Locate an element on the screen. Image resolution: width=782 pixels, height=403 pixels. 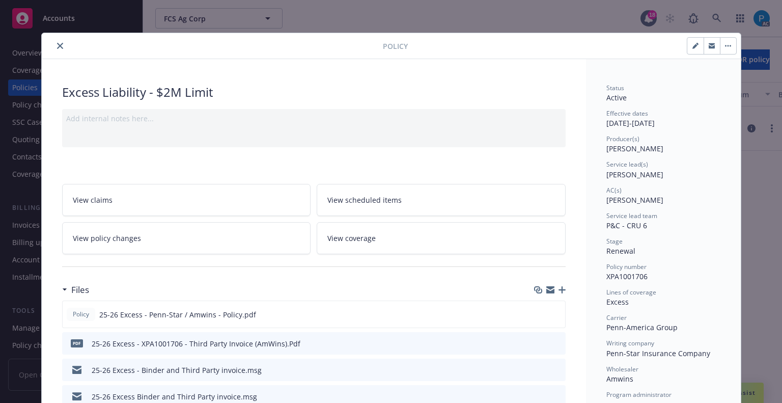
span: Effective dates is located at coordinates (627, 113).